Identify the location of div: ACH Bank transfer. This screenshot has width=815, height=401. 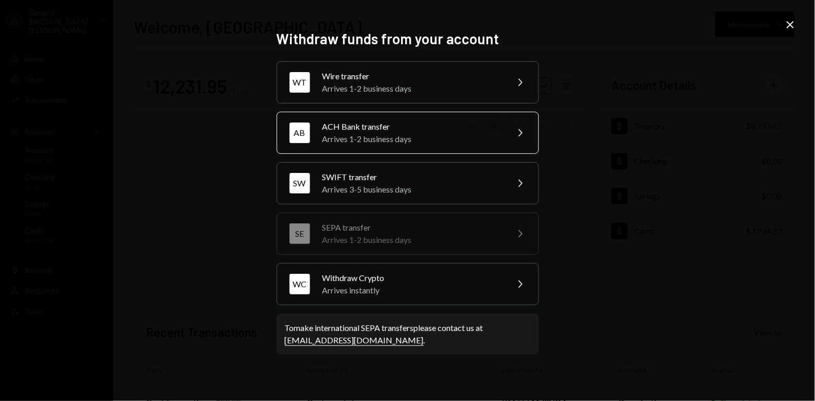
(412, 126).